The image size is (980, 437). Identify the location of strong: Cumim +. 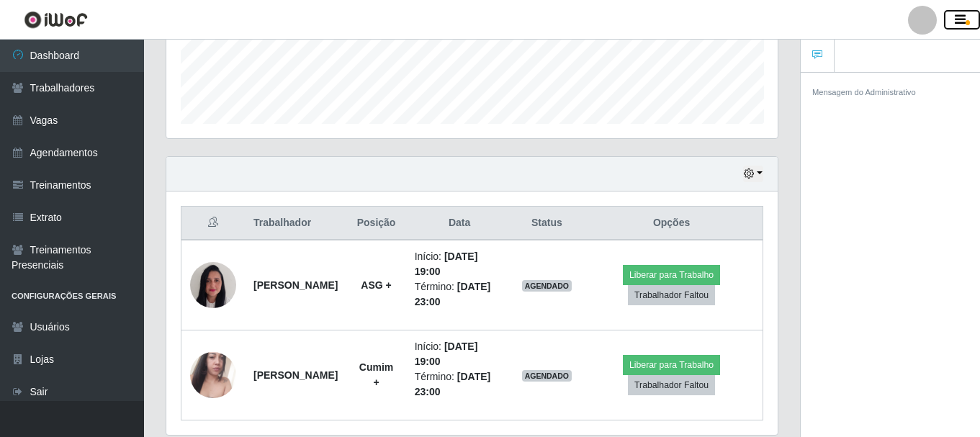
(376, 374).